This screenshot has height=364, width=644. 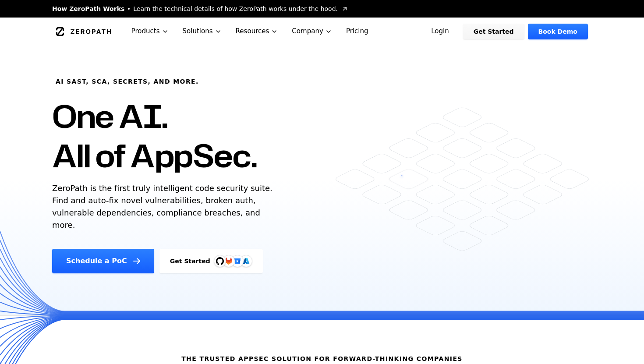 I want to click on button: Resources, so click(x=257, y=31).